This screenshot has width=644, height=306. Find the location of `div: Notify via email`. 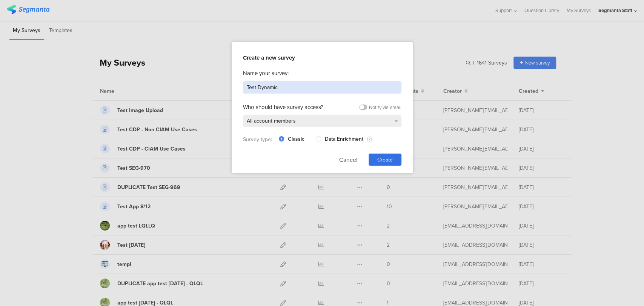

div: Notify via email is located at coordinates (385, 107).